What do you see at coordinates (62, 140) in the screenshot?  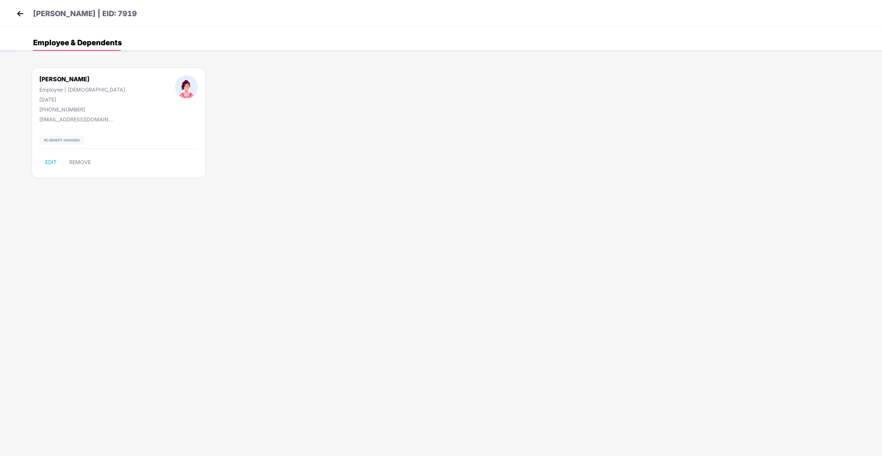 I see `img: svg+xml;base64,PHN2ZyB4bWxucz0iaHR0cDovL3d3dy53My5vcmcvMjAwMC9zdmciIHdpZHRoPSIxMjIiIGhlaWdodD0iMj...` at bounding box center [62, 140].